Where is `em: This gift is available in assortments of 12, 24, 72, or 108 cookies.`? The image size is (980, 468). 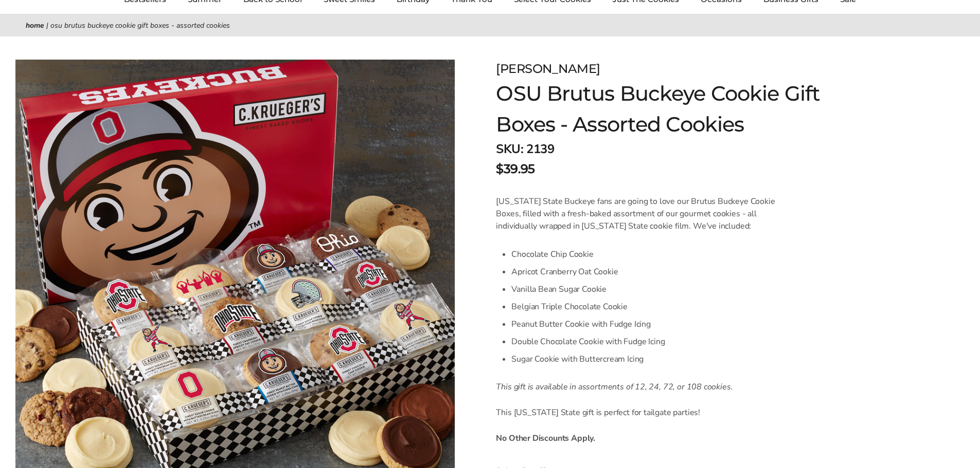 em: This gift is available in assortments of 12, 24, 72, or 108 cookies. is located at coordinates (614, 387).